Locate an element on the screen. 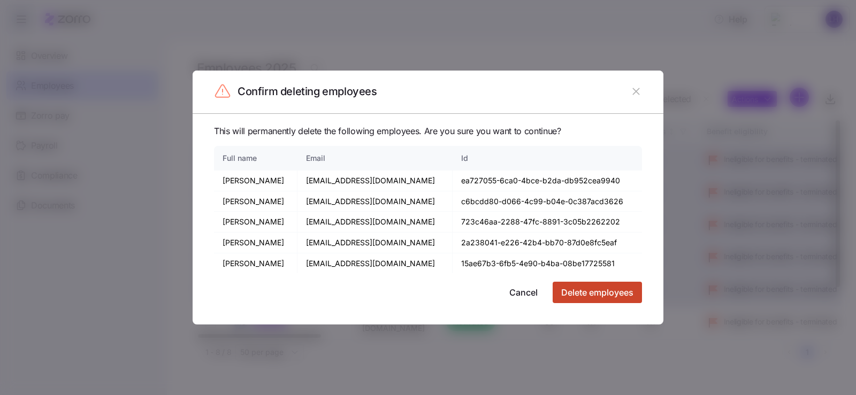 Image resolution: width=856 pixels, height=395 pixels. button: Delete employees is located at coordinates (597, 293).